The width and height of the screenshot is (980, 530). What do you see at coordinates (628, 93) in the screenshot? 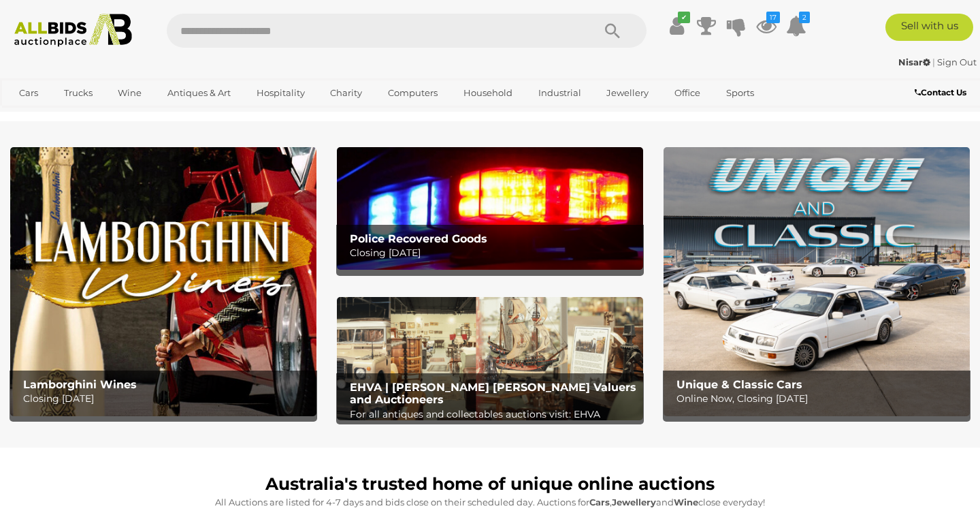
I see `a: Jewellery` at bounding box center [628, 93].